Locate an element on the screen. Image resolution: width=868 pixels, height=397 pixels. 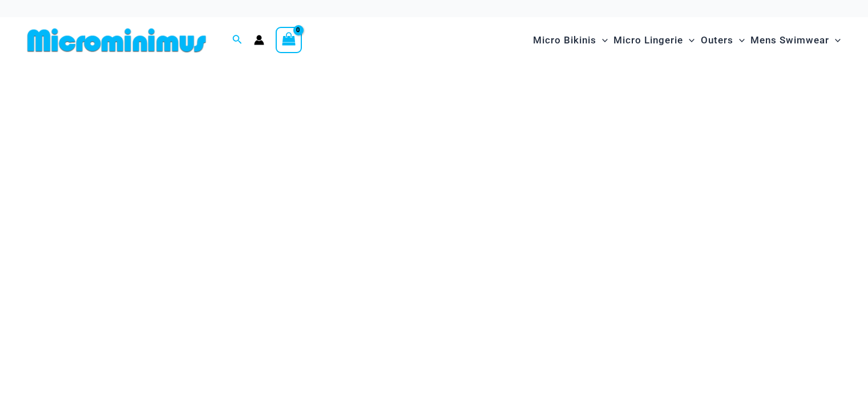
a: Account icon link is located at coordinates (259, 40).